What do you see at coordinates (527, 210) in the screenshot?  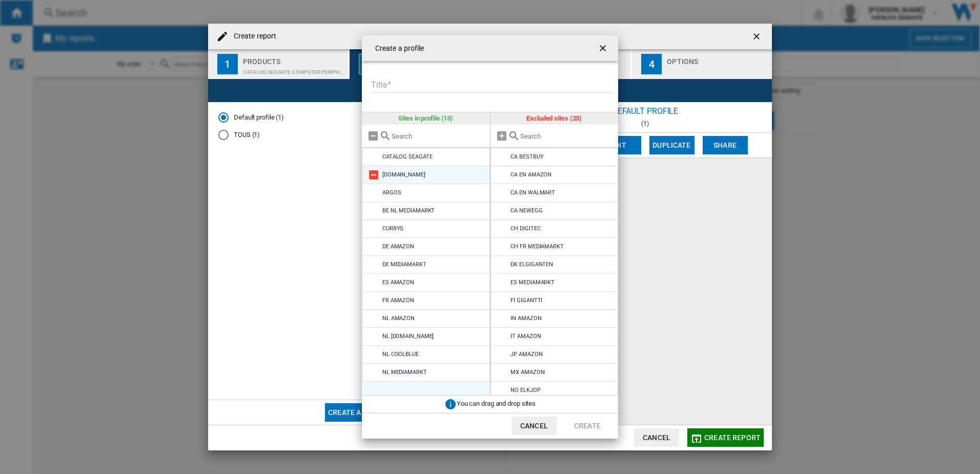 I see `div: CA NEWEGG` at bounding box center [527, 210].